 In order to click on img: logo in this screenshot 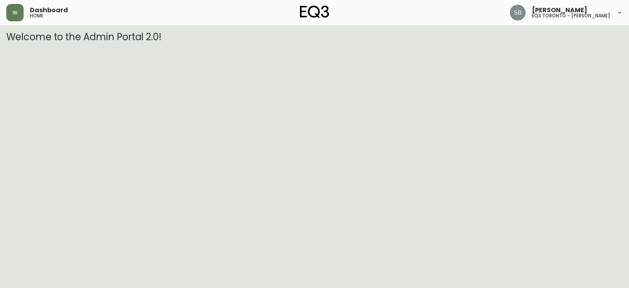, I will do `click(315, 12)`.